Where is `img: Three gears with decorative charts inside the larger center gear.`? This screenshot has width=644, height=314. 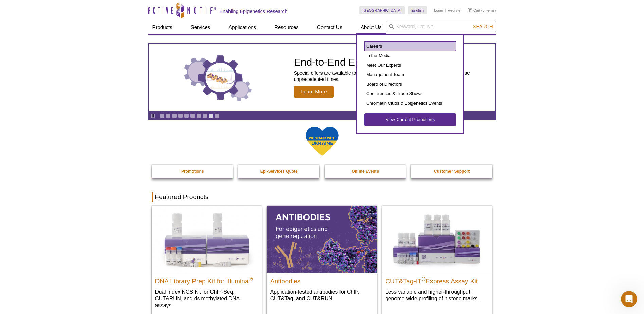 img: Three gears with decorative charts inside the larger center gear. is located at coordinates (218, 78).